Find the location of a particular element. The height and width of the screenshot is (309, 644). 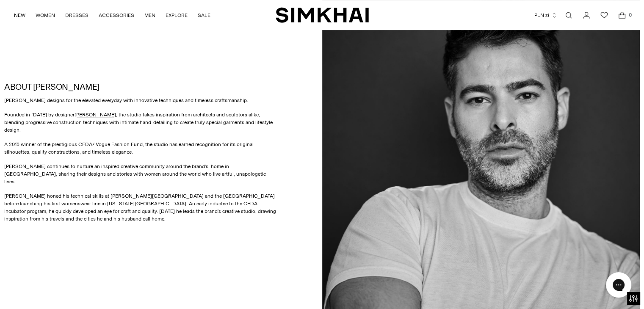

a: NEW is located at coordinates (20, 15).